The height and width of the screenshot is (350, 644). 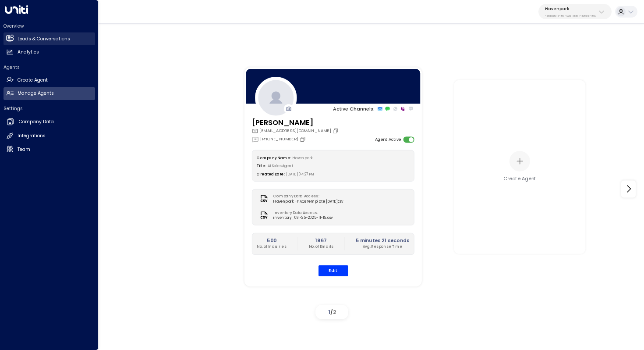 I want to click on h2: 500, so click(x=272, y=241).